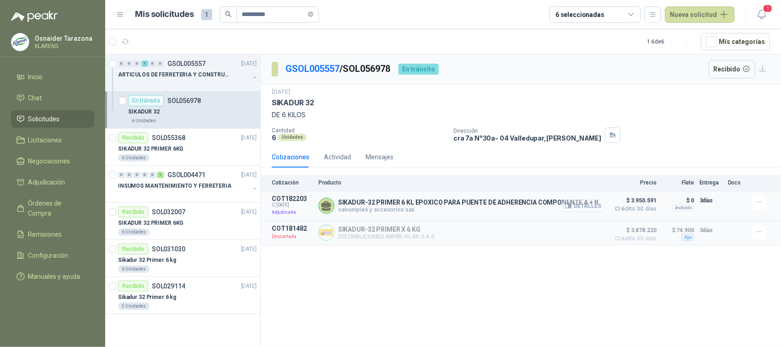 This screenshot has height=347, width=781. I want to click on p: ARTICULOS DE FERRETERIA Y CONSTRUCCION EN GENERAL, so click(175, 75).